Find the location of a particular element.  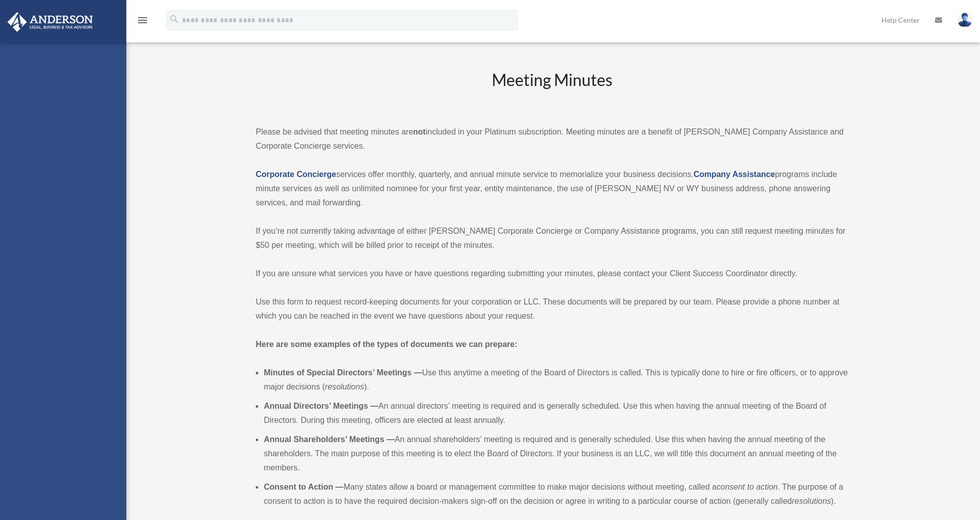

strong: Here are some examples of the types of documents we can prepare: is located at coordinates (387, 344).